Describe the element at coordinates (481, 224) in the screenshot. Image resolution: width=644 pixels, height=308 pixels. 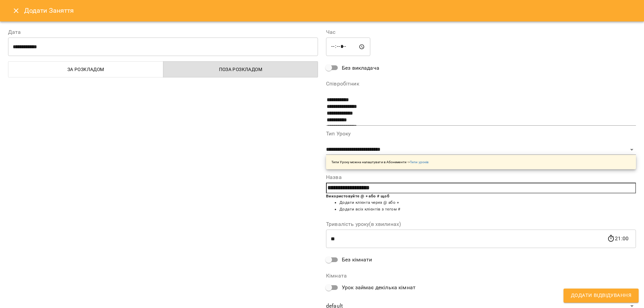
I see `label: Тривалість уроку(в хвилинах)` at that location.